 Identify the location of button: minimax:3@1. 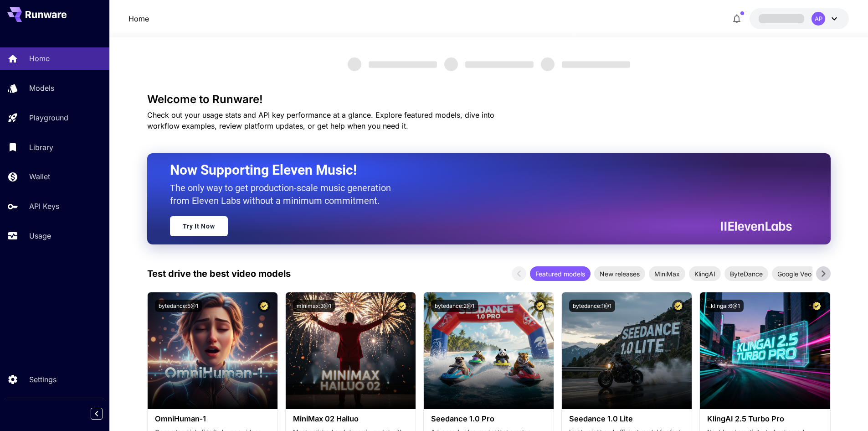
(314, 305).